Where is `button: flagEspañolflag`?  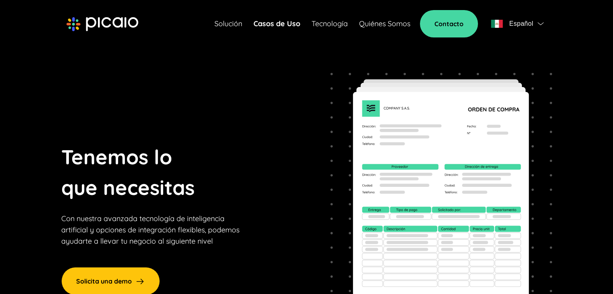 button: flagEspañolflag is located at coordinates (517, 24).